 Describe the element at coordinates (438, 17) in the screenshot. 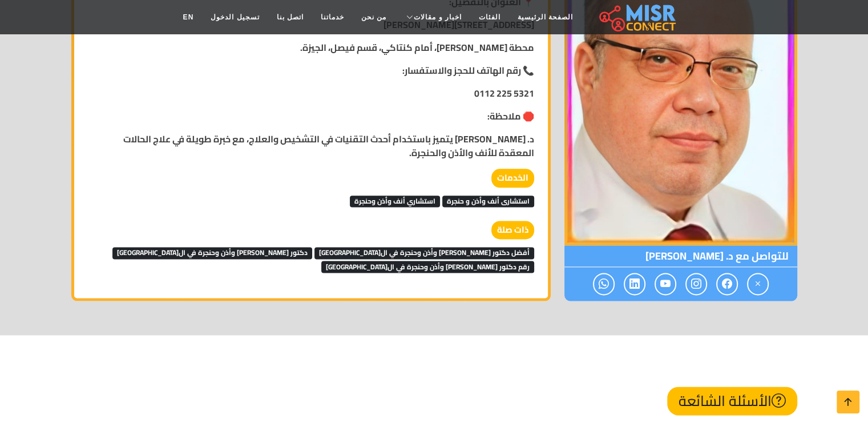

I see `span: اخبار و مقالات` at that location.